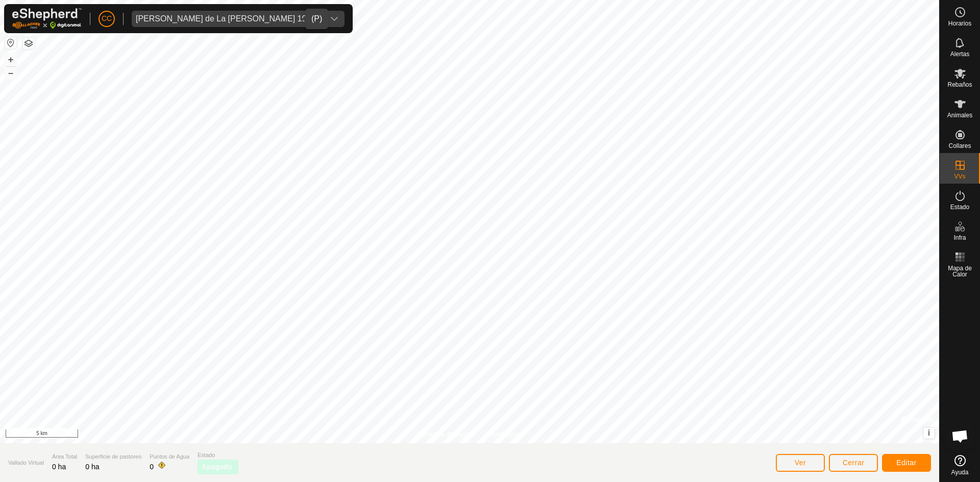 The height and width of the screenshot is (482, 980). Describe the element at coordinates (446, 435) in the screenshot. I see `a: Política de Privacidad` at that location.